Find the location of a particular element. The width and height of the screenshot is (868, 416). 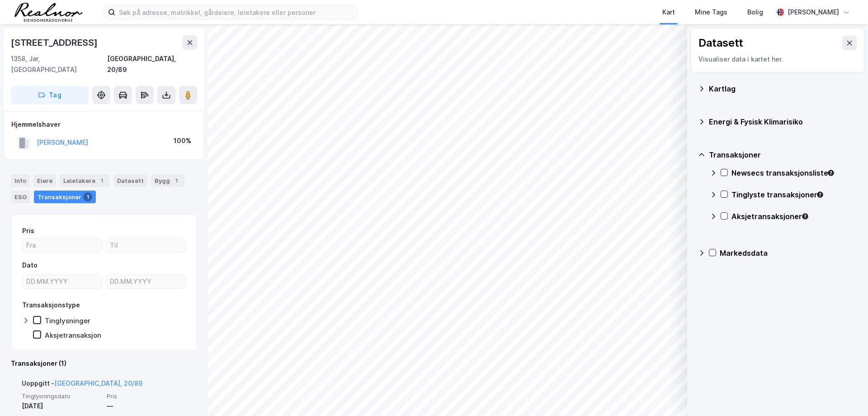

div: Transaksjonstype is located at coordinates (51, 305).